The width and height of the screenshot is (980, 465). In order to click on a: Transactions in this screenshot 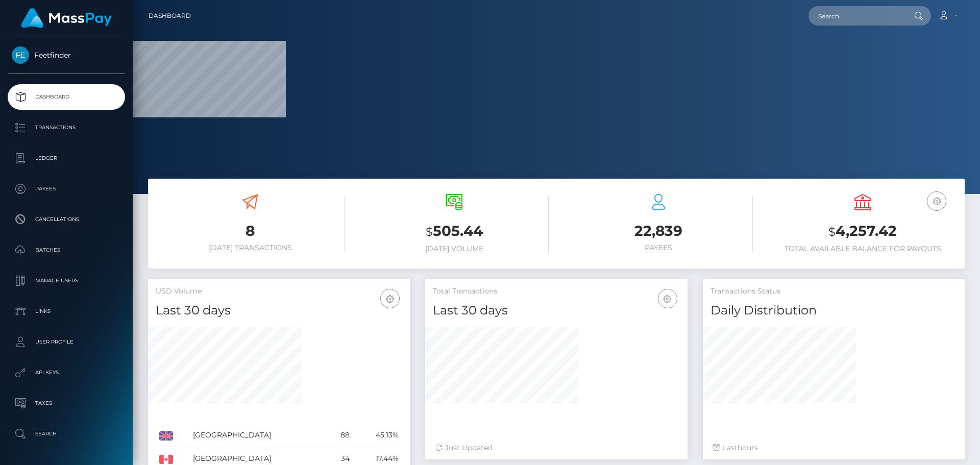, I will do `click(66, 128)`.